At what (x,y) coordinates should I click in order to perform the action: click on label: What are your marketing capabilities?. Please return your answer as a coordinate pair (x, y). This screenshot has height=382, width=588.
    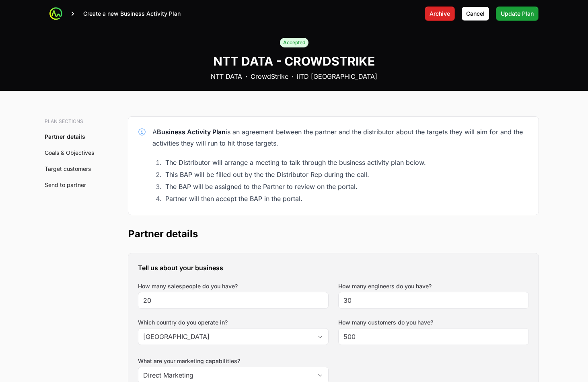
    Looking at the image, I should click on (233, 361).